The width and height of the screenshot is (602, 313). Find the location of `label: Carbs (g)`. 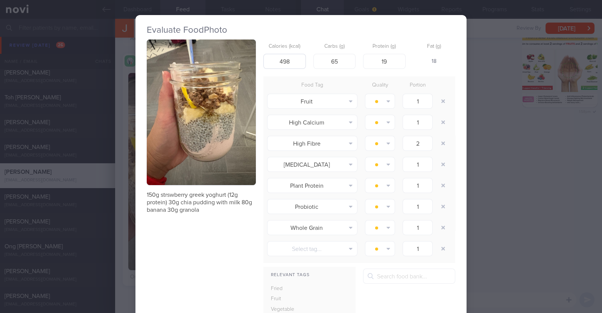

label: Carbs (g) is located at coordinates (335, 47).